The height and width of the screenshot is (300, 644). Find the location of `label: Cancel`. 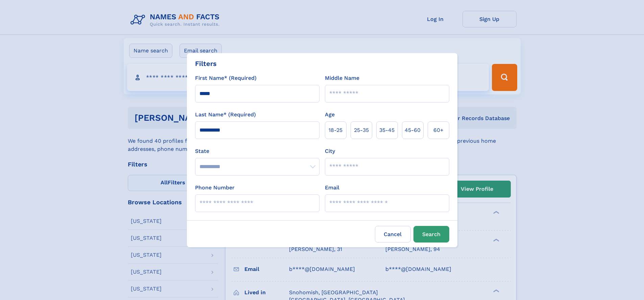

label: Cancel is located at coordinates (393, 234).